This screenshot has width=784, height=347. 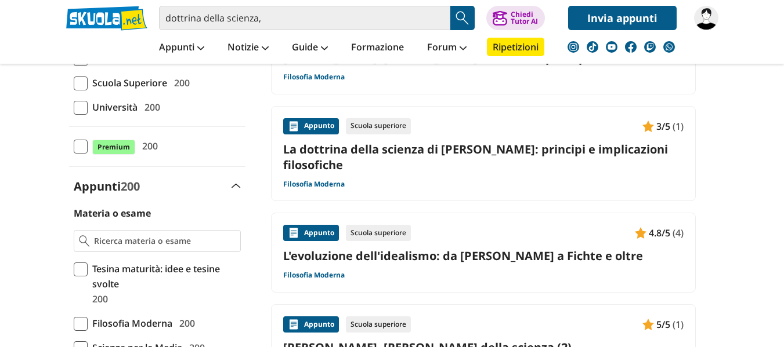 I want to click on span: Premium, so click(x=114, y=147).